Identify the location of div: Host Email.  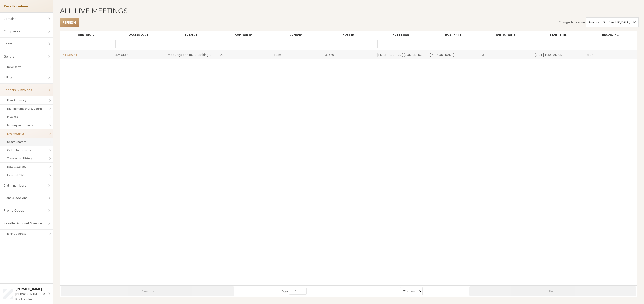
(401, 35).